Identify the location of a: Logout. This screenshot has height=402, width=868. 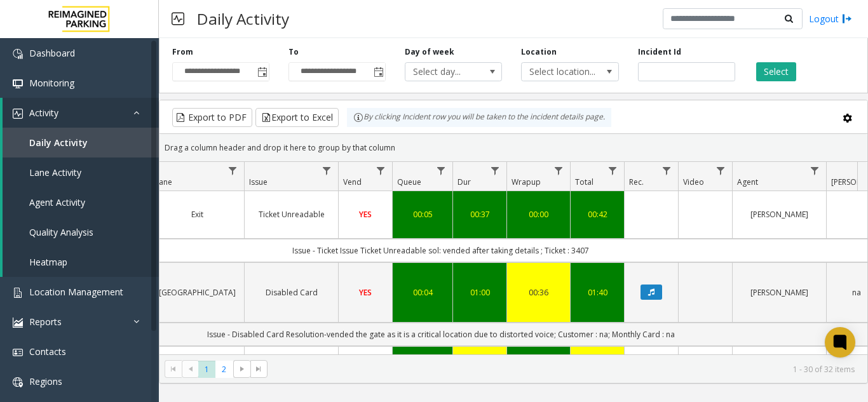
(830, 18).